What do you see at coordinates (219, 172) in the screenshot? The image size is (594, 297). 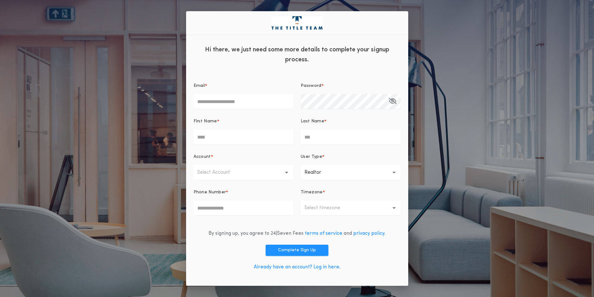 I see `p: Select Account` at bounding box center [219, 172].